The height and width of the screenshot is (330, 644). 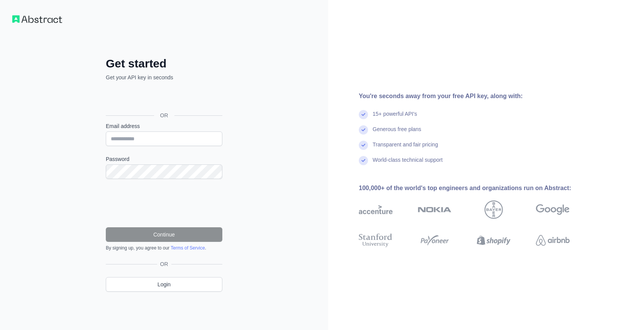 I want to click on p: Get your API key in seconds, so click(x=164, y=77).